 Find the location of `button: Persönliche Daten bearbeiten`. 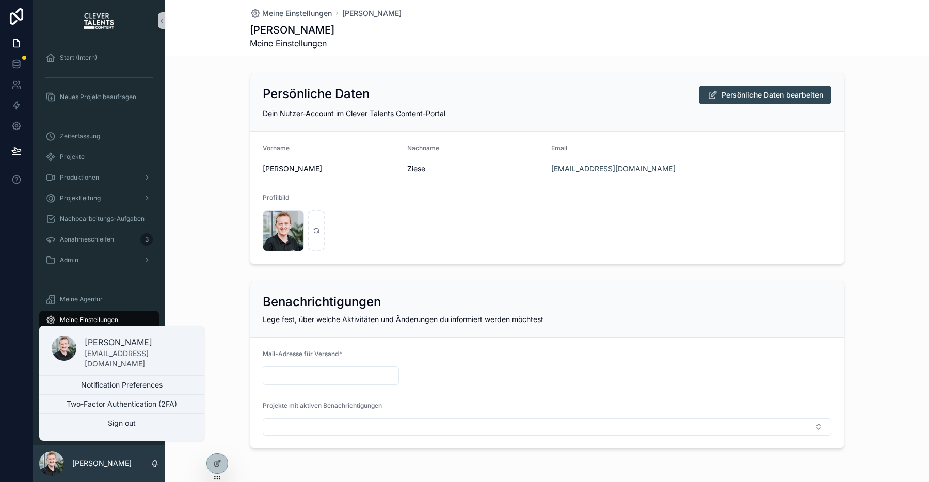

button: Persönliche Daten bearbeiten is located at coordinates (765, 95).